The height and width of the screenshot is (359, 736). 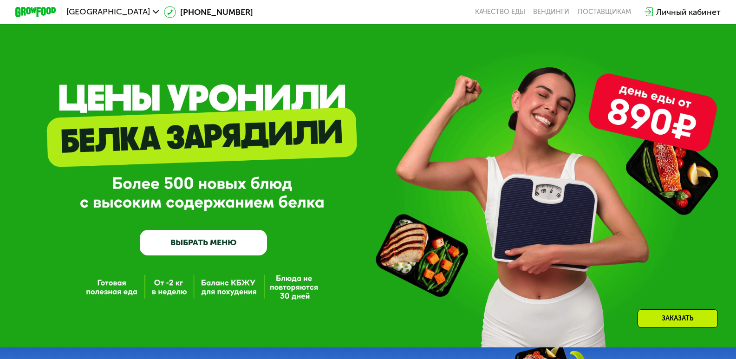 I want to click on div: поставщикам, so click(x=604, y=12).